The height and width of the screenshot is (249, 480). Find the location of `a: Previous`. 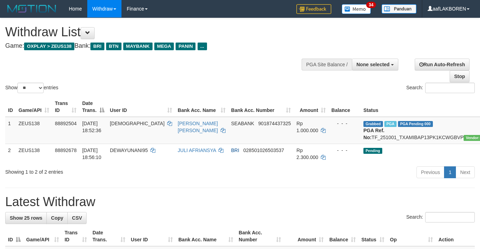

a: Previous is located at coordinates (430, 172).